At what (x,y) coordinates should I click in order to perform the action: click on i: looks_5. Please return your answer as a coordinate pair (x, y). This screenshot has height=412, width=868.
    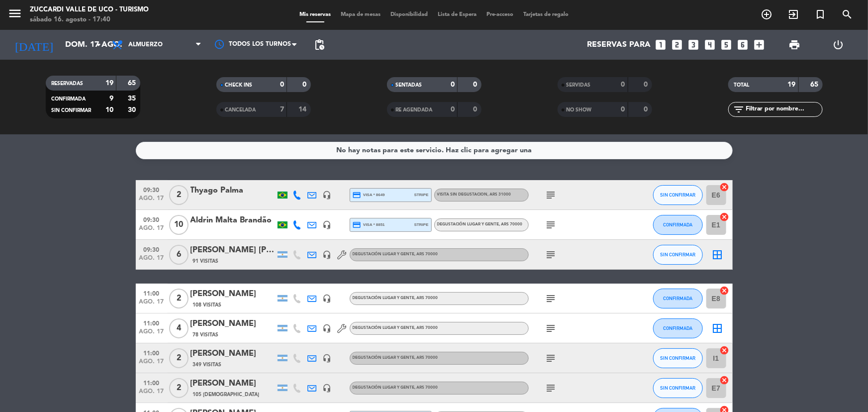
    Looking at the image, I should click on (726, 44).